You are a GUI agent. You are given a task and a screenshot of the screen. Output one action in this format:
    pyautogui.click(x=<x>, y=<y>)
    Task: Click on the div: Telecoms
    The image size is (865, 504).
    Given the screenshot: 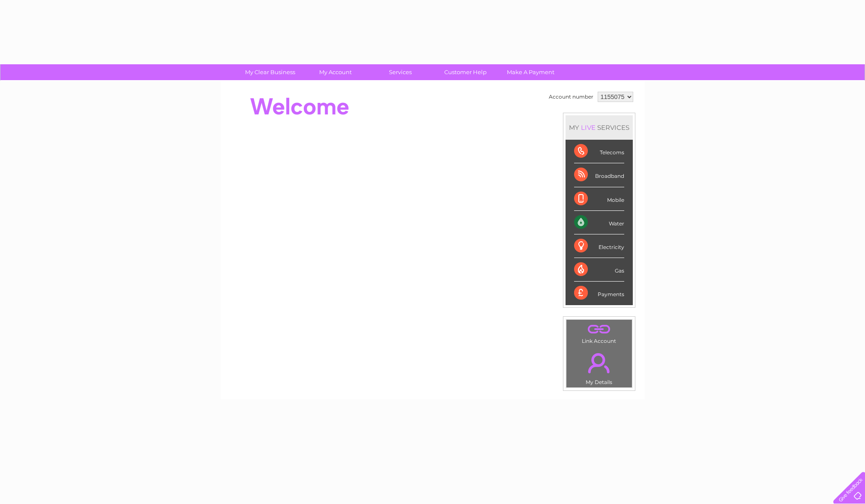 What is the action you would take?
    pyautogui.click(x=600, y=151)
    